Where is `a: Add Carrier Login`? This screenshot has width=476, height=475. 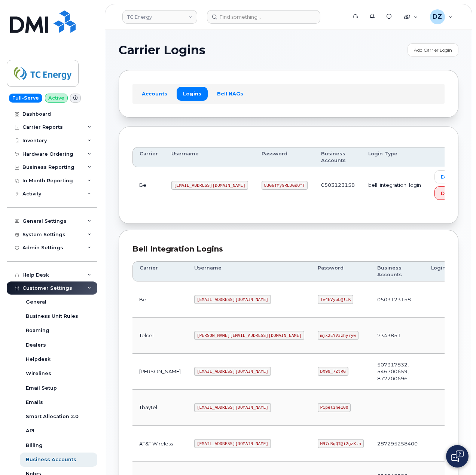
a: Add Carrier Login is located at coordinates (433, 49).